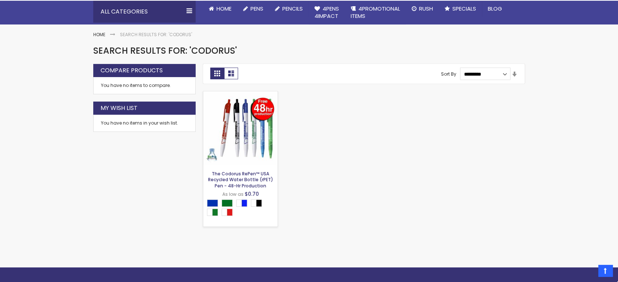 The height and width of the screenshot is (282, 618). What do you see at coordinates (257, 8) in the screenshot?
I see `span: Pens` at bounding box center [257, 8].